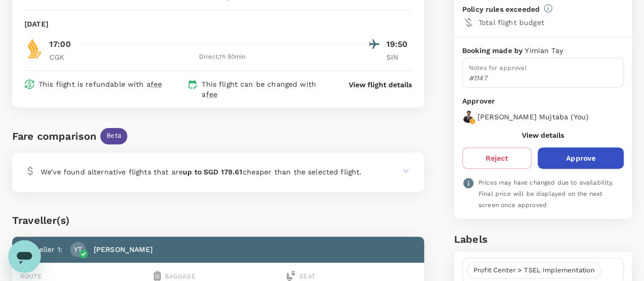  I want to click on img: baggage-icon, so click(157, 276).